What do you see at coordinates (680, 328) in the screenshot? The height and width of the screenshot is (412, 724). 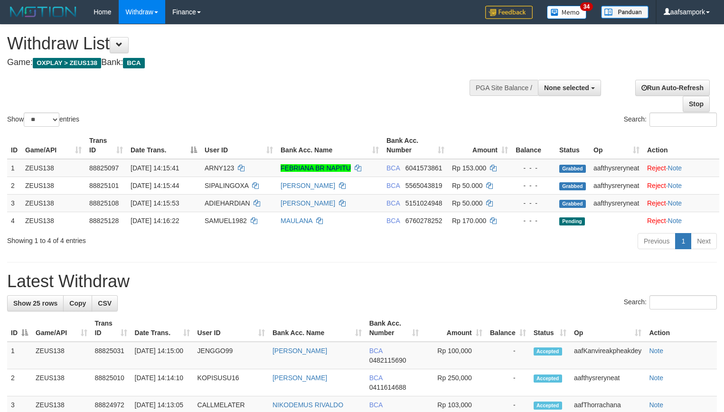 I see `th: Action` at bounding box center [680, 328].